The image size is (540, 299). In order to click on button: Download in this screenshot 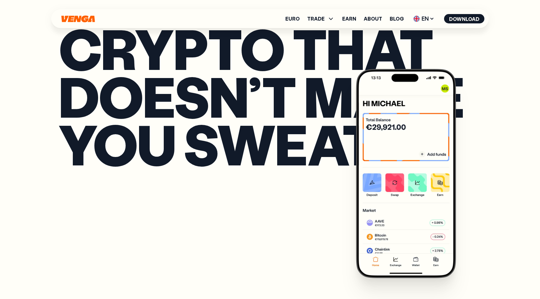, I will do `click(464, 19)`.